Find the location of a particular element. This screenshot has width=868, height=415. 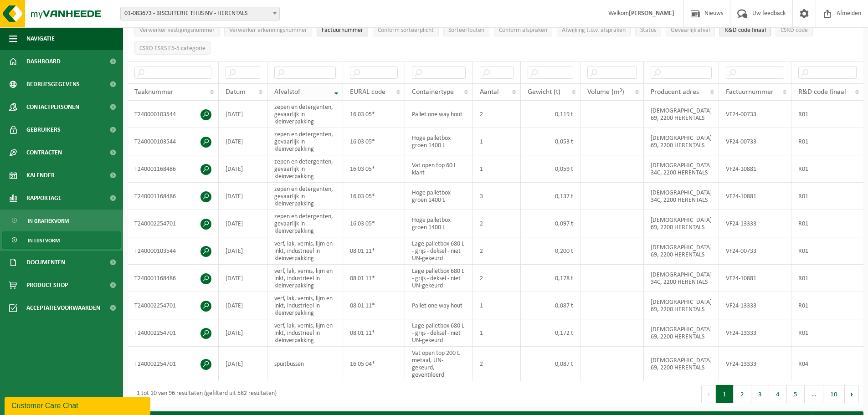

span: Volume (m³) is located at coordinates (605, 92).